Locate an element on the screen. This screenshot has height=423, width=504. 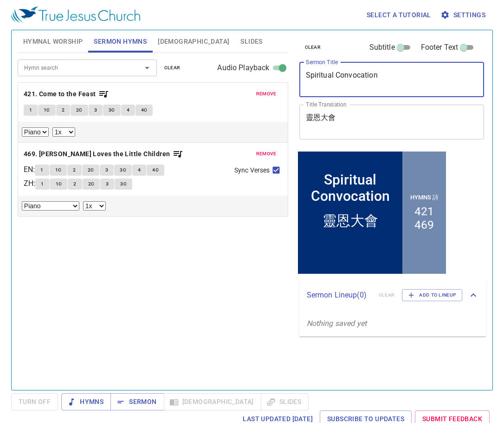
span: Audio Playback is located at coordinates (243, 68).